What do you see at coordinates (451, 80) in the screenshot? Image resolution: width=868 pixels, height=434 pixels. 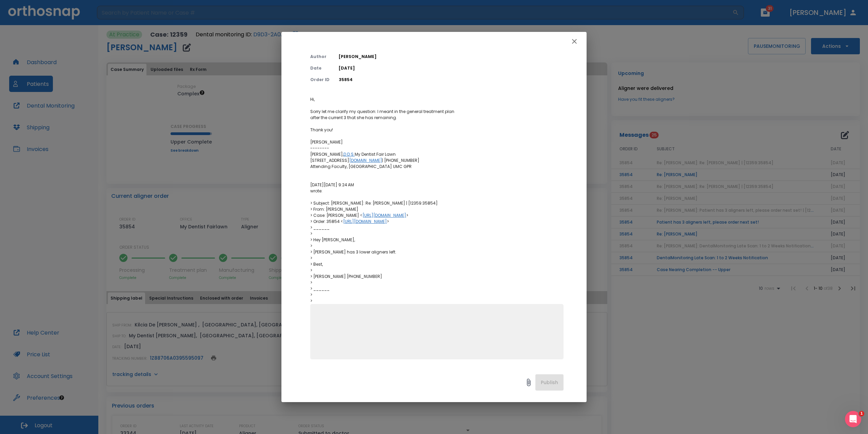 I see `p: 35854` at bounding box center [451, 80].